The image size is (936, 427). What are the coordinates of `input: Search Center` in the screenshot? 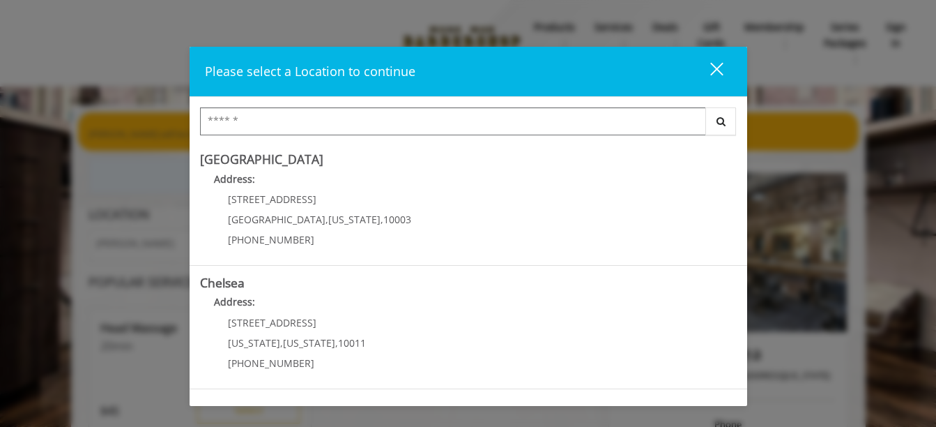 It's located at (453, 121).